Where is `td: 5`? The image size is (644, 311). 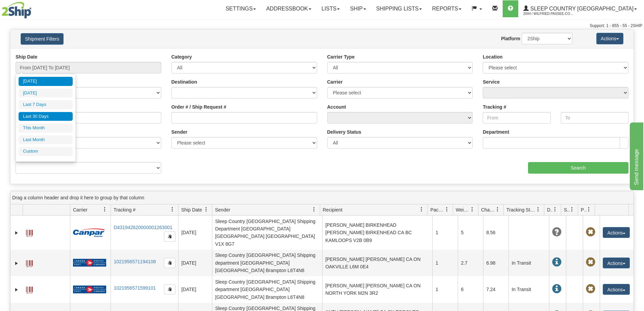
td: 5 is located at coordinates (471, 233).